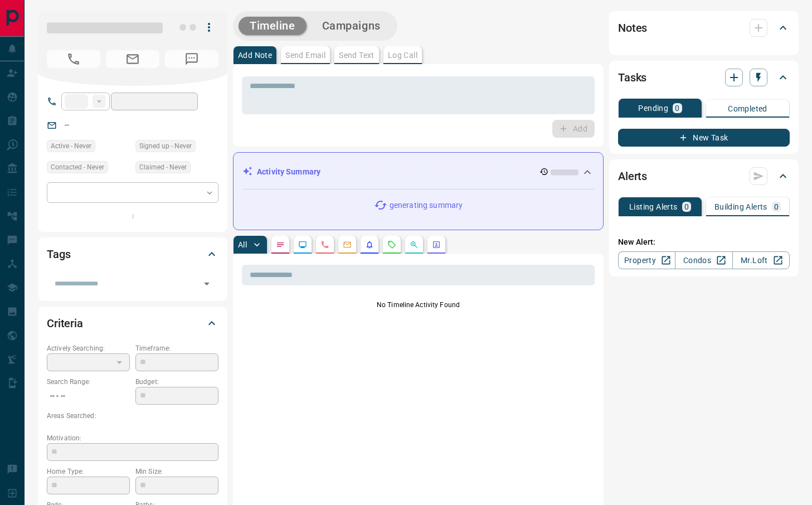  Describe the element at coordinates (88, 349) in the screenshot. I see `p: Actively Searching:` at that location.